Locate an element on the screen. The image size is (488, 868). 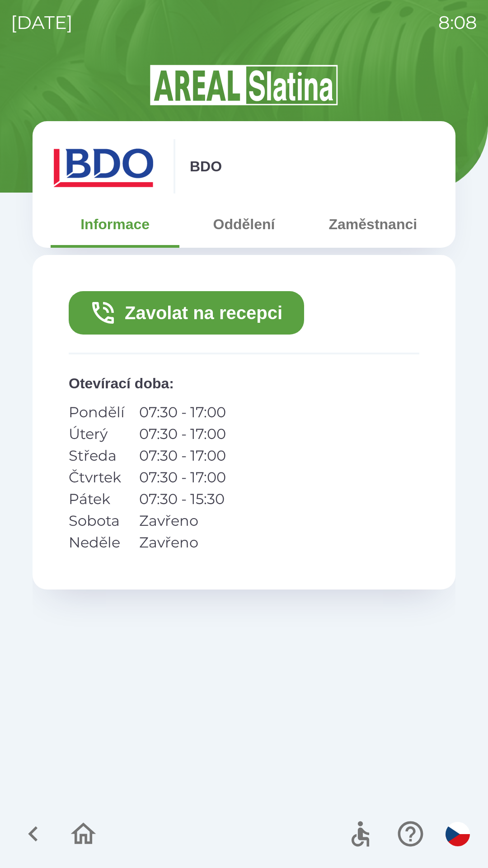
img: ae7449ef-04f1-48ed-85b5-e61960c78b50.png is located at coordinates (105, 167).